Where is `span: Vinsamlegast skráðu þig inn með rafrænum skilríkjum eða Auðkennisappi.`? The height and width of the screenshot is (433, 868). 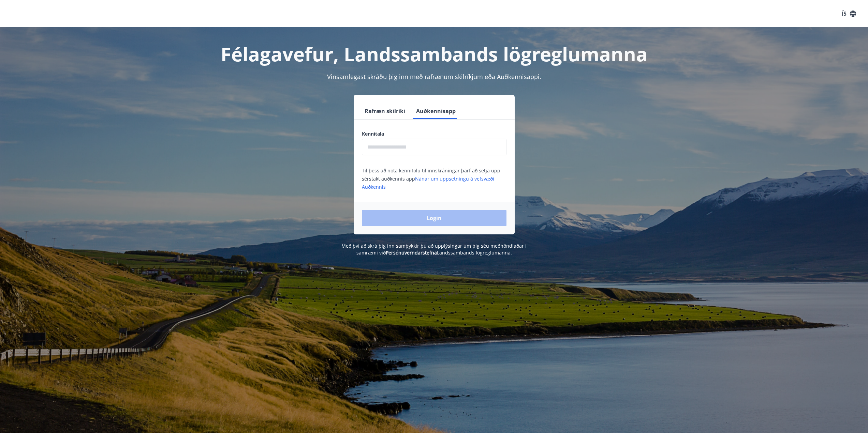 span: Vinsamlegast skráðu þig inn með rafrænum skilríkjum eða Auðkennisappi. is located at coordinates (434, 77).